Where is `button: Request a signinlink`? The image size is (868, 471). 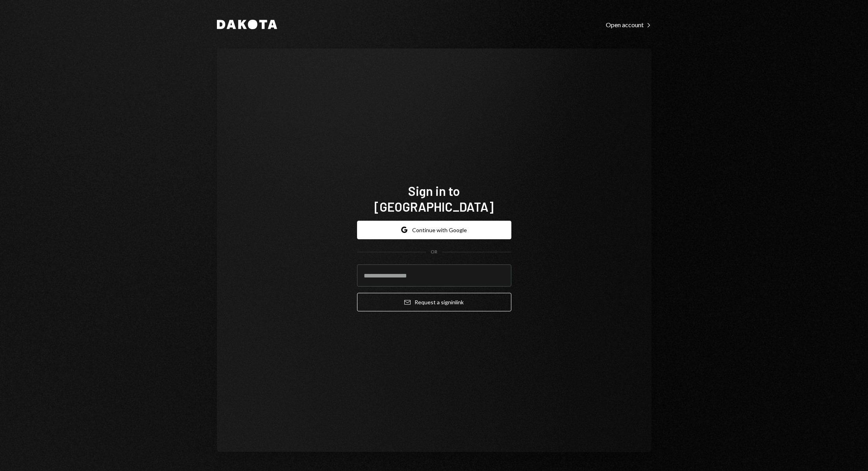
button: Request a signinlink is located at coordinates (434, 302).